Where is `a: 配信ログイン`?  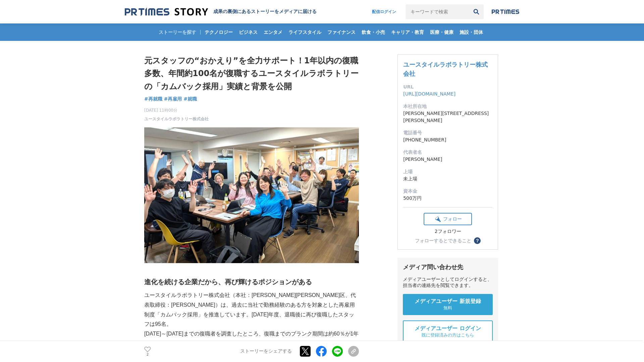
a: 配信ログイン is located at coordinates (384, 12).